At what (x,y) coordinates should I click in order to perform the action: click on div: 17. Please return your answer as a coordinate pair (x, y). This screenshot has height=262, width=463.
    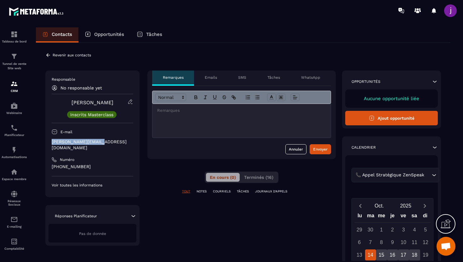
    Looking at the image, I should click on (403, 255).